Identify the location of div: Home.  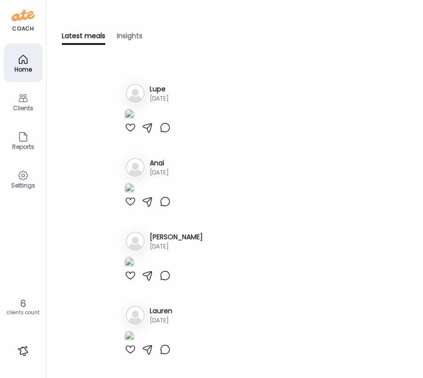
(23, 69).